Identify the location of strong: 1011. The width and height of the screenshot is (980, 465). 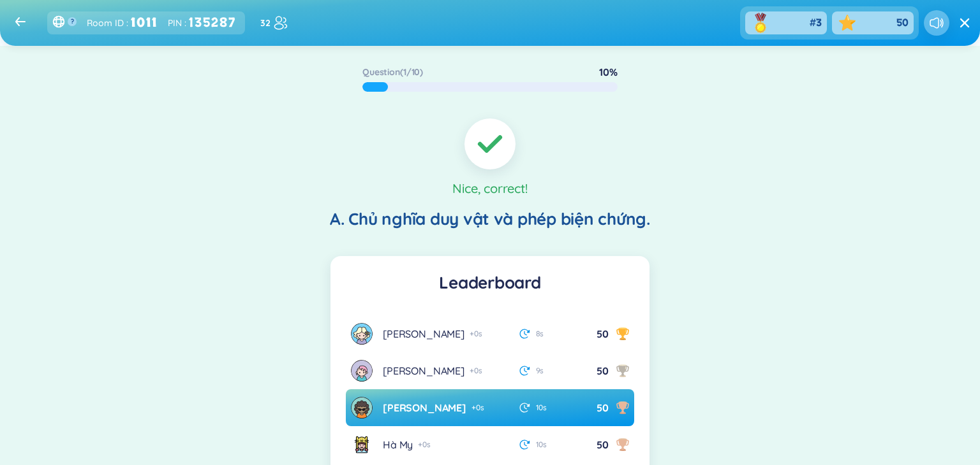
(144, 22).